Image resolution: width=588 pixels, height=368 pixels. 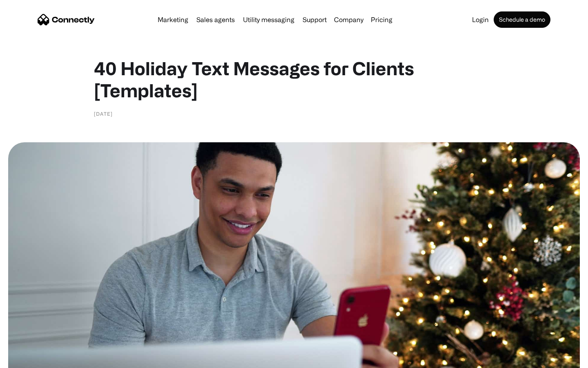 I want to click on a: Marketing, so click(x=173, y=20).